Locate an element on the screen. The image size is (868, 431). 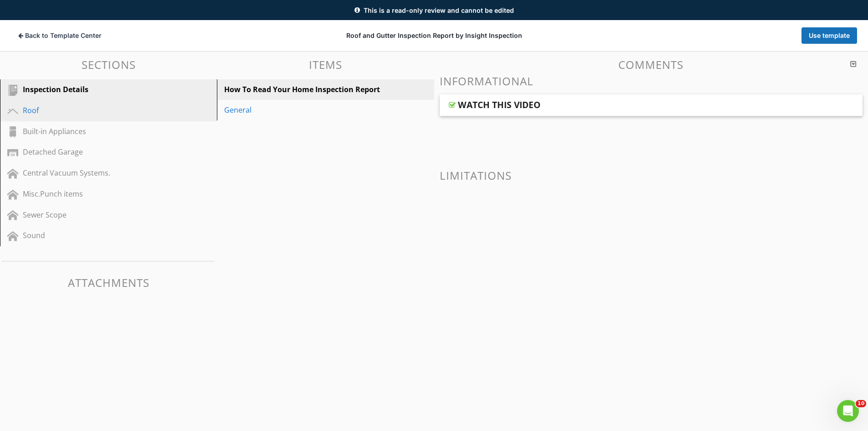
div: Detached Garage is located at coordinates (98, 152).